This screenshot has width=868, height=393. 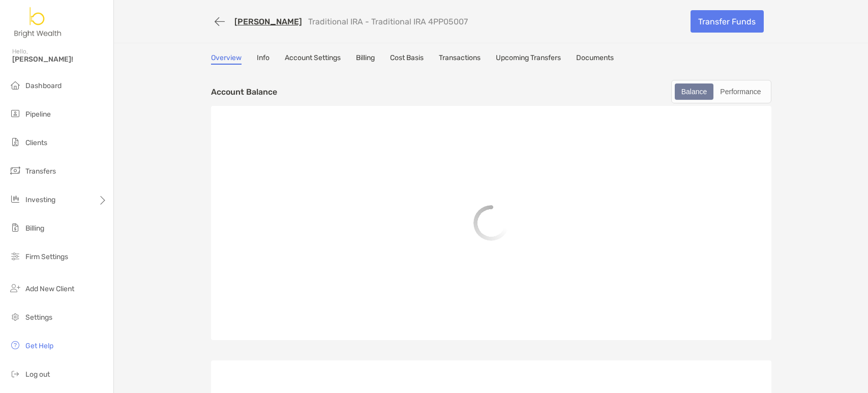 I want to click on img: pipeline icon, so click(x=16, y=114).